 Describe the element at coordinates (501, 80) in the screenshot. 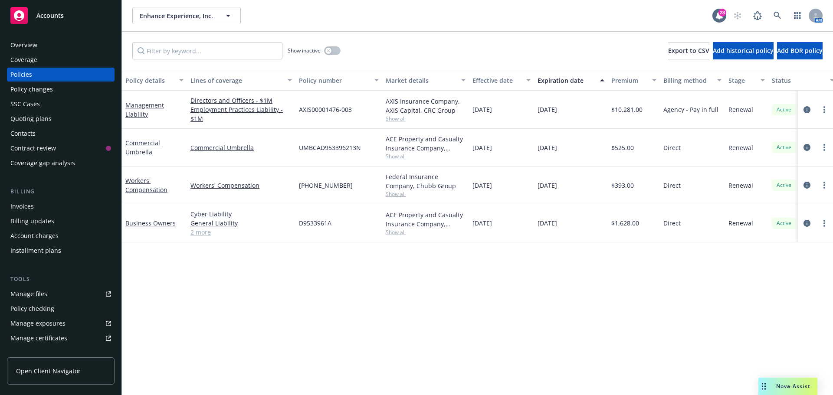

I see `button: Effective date` at that location.